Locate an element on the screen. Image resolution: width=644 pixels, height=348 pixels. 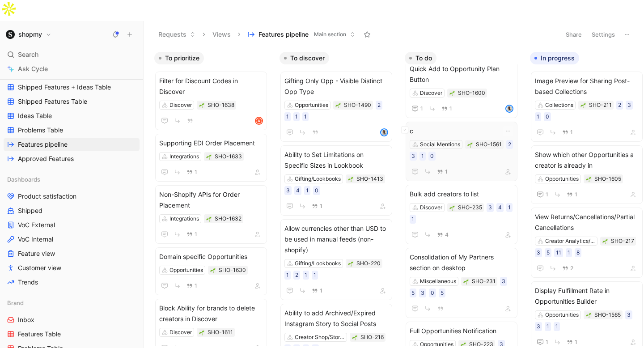
span: Supporting EDI Order Placement is located at coordinates (211, 143).